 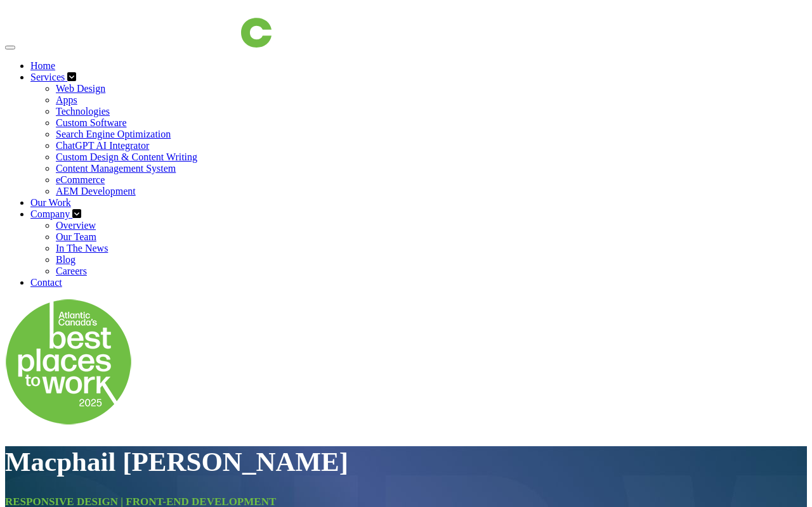 What do you see at coordinates (65, 259) in the screenshot?
I see `a: Blog` at bounding box center [65, 259].